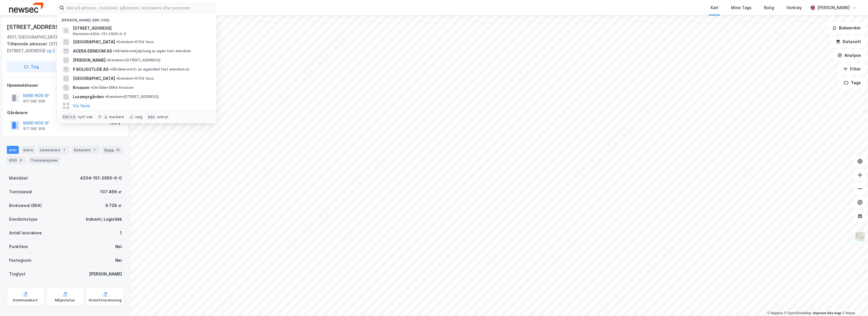 The width and height of the screenshot is (868, 316). What do you see at coordinates (117, 117) in the screenshot?
I see `div: markere` at bounding box center [117, 117].